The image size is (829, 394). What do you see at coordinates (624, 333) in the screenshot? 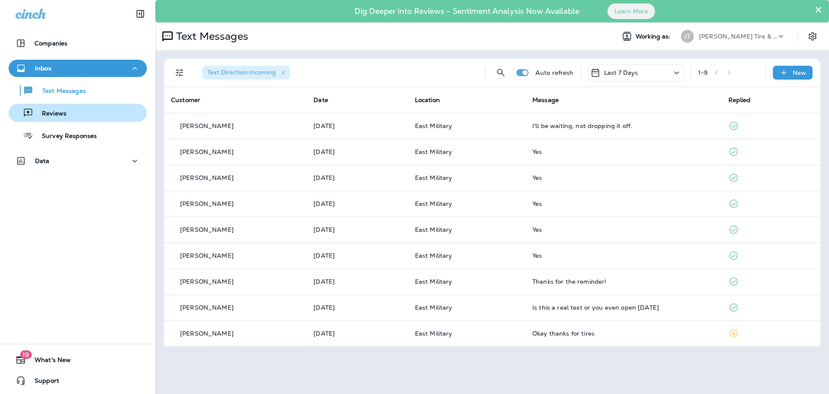
I see `div: Okay thanks for tires` at bounding box center [624, 333].